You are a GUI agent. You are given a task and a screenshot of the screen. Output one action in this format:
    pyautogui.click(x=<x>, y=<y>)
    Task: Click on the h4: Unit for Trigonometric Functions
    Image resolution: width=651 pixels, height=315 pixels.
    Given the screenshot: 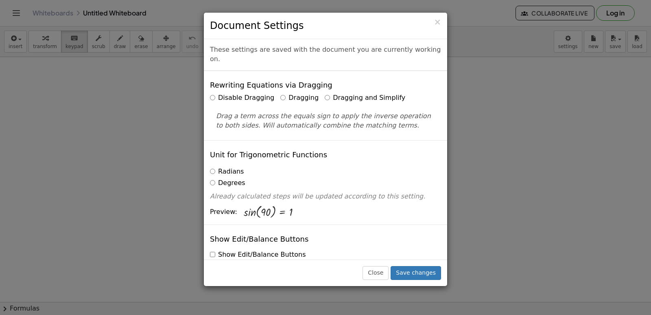 What is the action you would take?
    pyautogui.click(x=269, y=155)
    